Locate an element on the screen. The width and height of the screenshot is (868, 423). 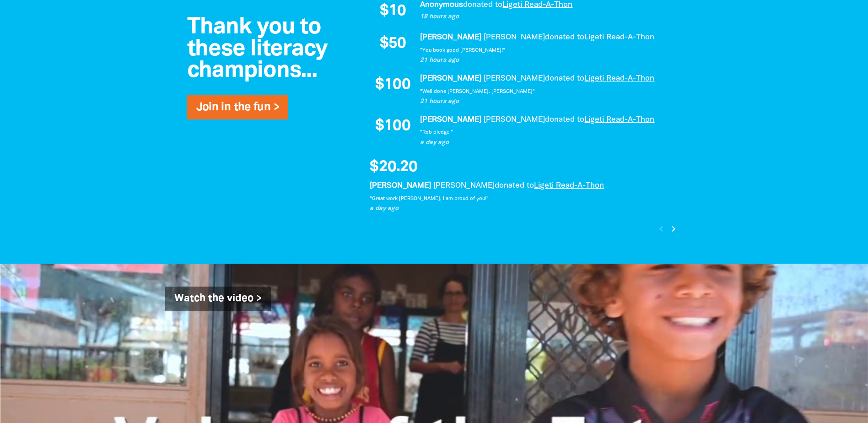
span: $50 is located at coordinates (393, 44).